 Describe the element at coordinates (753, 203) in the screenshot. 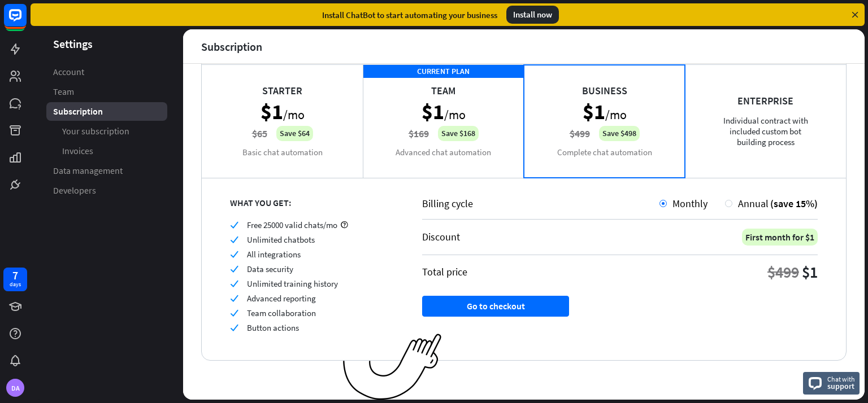

I see `span: Annual` at that location.